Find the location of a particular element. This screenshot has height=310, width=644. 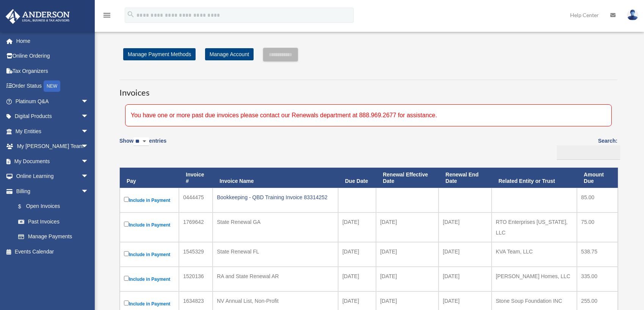

div: State Renewal GA is located at coordinates (275, 222).